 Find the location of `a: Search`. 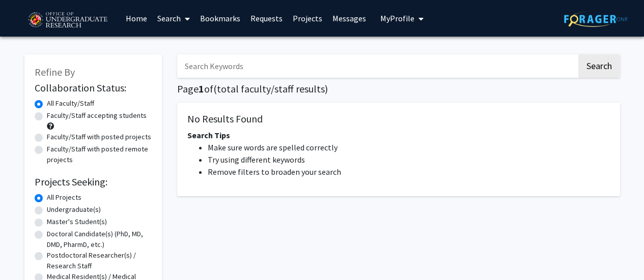

a: Search is located at coordinates (174, 19).